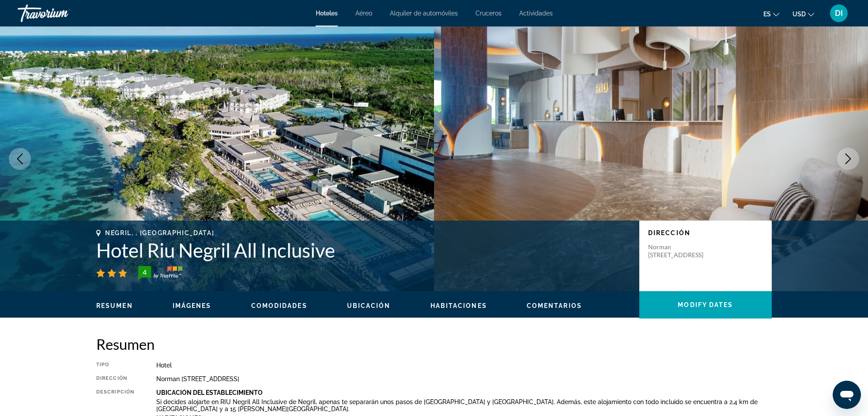 This screenshot has width=868, height=416. Describe the element at coordinates (839, 13) in the screenshot. I see `span: DI` at that location.